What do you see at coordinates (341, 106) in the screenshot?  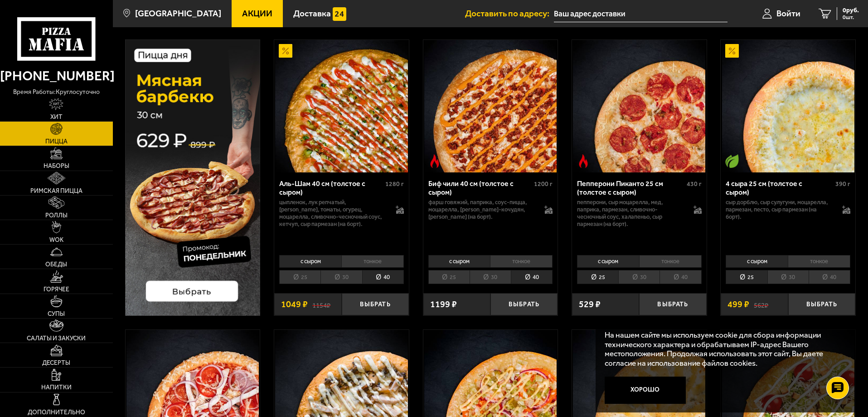 I see `a: АкционныйАль-Шам 40 см (толстое с сыром)` at bounding box center [341, 106].